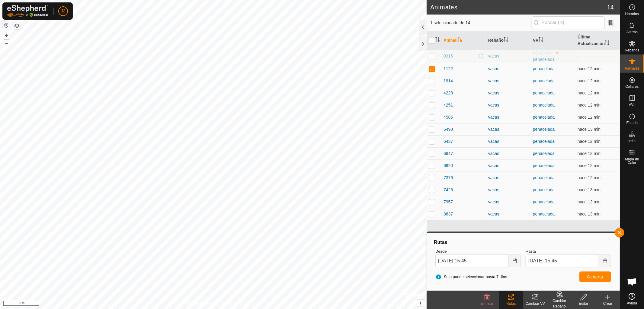  What do you see at coordinates (448, 81) in the screenshot?
I see `span: 1914` at bounding box center [448, 81].